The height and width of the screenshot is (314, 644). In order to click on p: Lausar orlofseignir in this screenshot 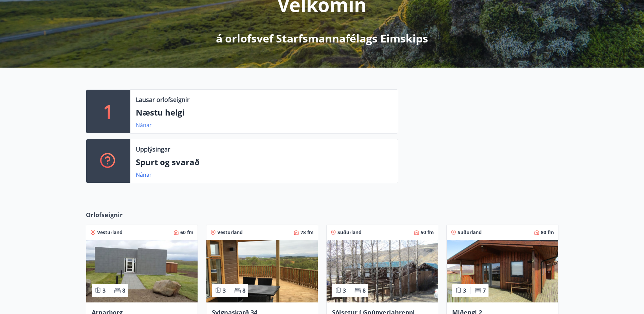, I will do `click(163, 99)`.